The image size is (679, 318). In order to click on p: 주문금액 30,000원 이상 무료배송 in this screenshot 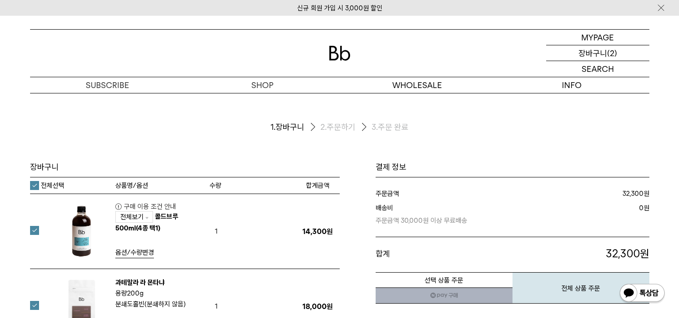, I will do `click(465, 220)`.